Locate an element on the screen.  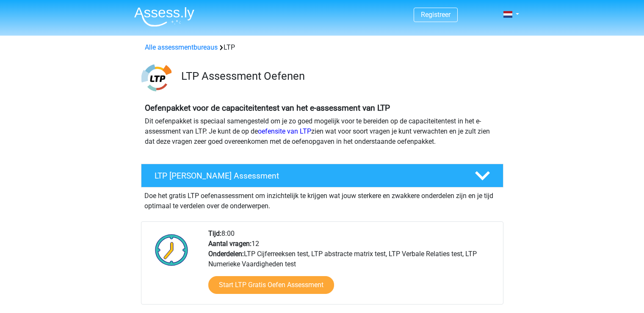
div: Doe het gratis LTP oefenassessment om inzichtelijk te krijgen wat jouw sterkere en zwakkere onder... is located at coordinates (322, 199).